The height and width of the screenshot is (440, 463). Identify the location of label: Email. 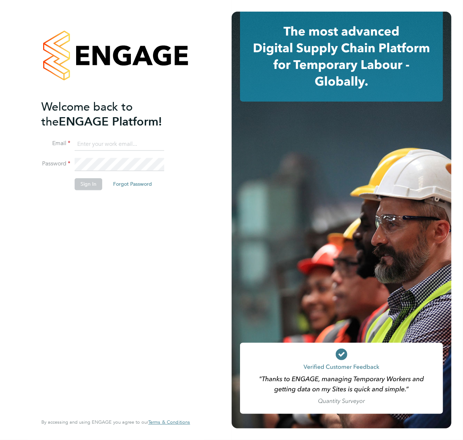
(56, 144).